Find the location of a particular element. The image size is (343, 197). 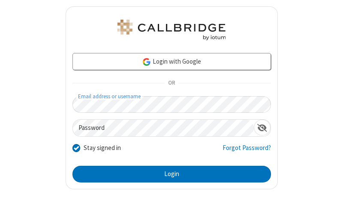

button: Login is located at coordinates (171, 175).